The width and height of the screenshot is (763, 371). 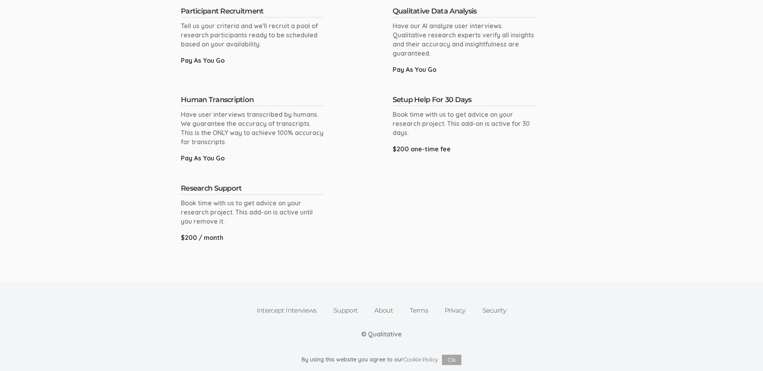 What do you see at coordinates (455, 311) in the screenshot?
I see `a: Privacy` at bounding box center [455, 311].